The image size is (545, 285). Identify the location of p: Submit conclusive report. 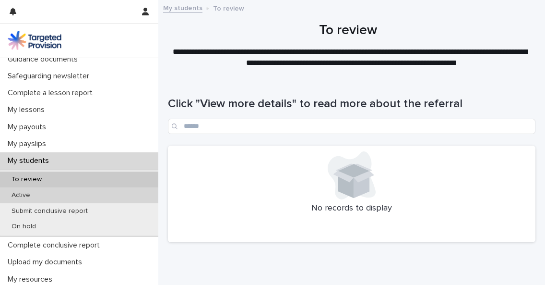
(49, 211).